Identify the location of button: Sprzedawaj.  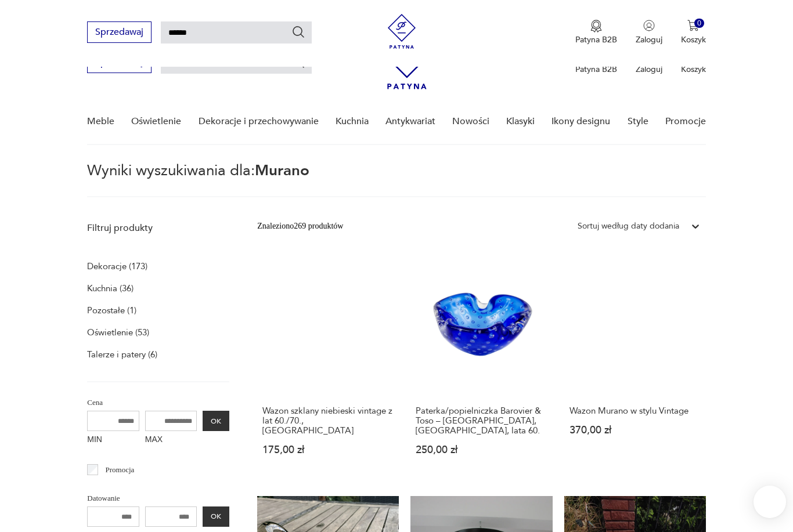
(119, 32).